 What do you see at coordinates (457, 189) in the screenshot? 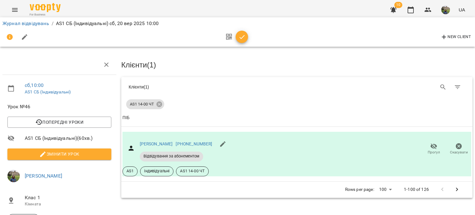
I see `button: Next Page` at bounding box center [457, 189].